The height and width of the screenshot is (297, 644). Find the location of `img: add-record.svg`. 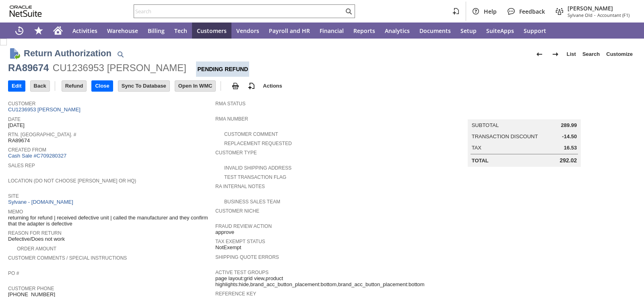

img: add-record.svg is located at coordinates (251, 86).